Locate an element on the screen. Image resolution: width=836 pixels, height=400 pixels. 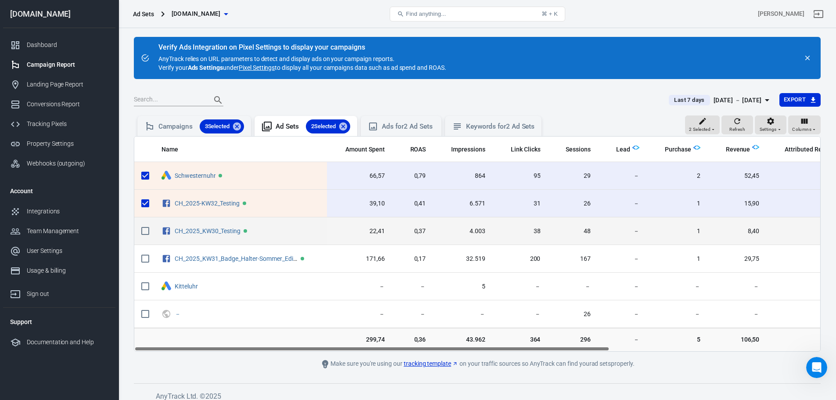
span: CH_2025_KW30_Testing is located at coordinates (208, 231).